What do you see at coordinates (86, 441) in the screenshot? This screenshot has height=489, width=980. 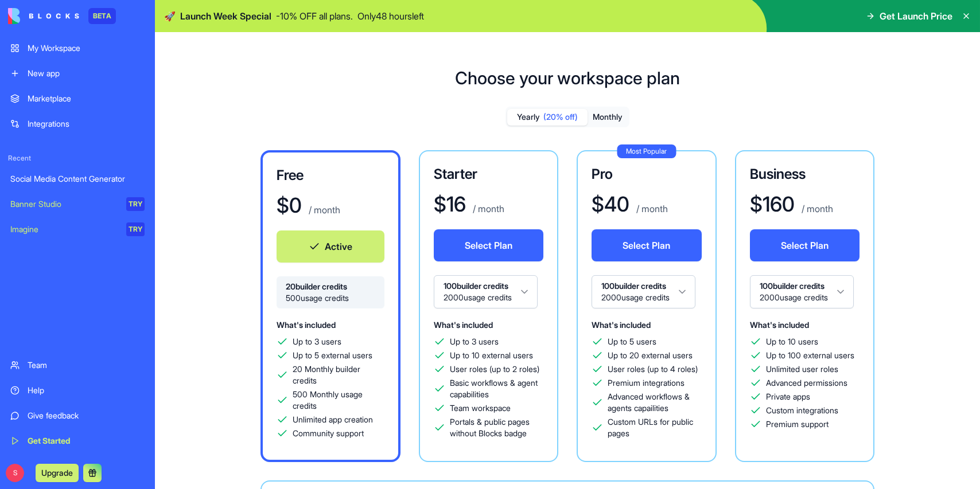 I see `div: Get Started` at bounding box center [86, 441].